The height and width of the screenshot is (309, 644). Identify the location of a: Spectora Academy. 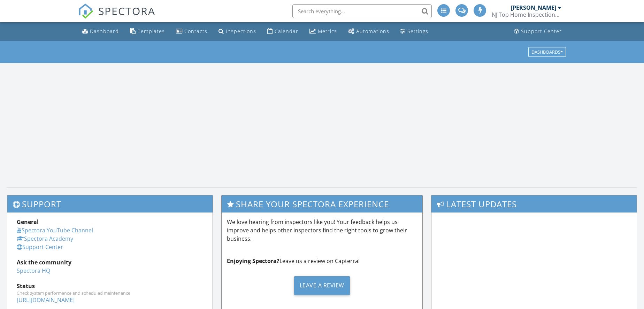
(45, 238).